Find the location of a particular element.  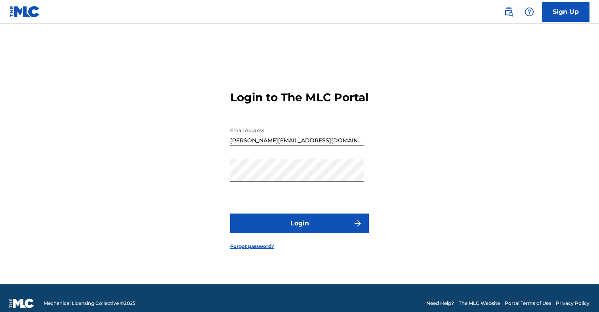

a: Public Search is located at coordinates (508, 12).